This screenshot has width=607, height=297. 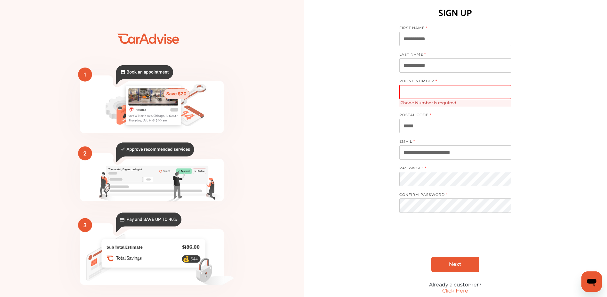 I want to click on span: Phone Number is required, so click(x=455, y=103).